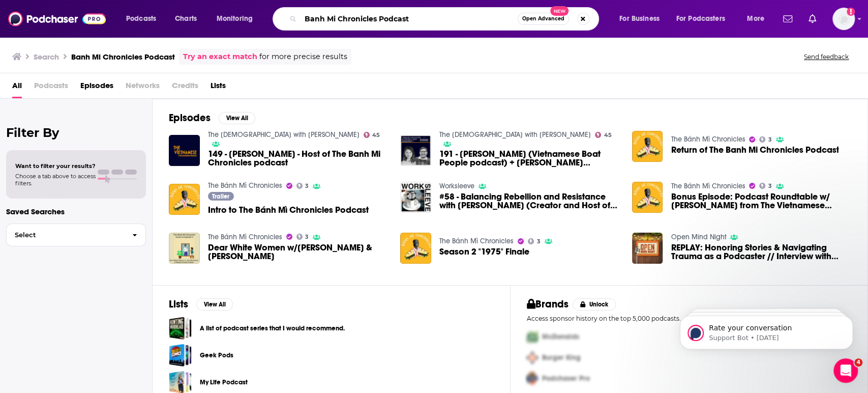 The width and height of the screenshot is (868, 393). What do you see at coordinates (123, 56) in the screenshot?
I see `h3: Banh Mi Chronicles Podcast` at bounding box center [123, 56].